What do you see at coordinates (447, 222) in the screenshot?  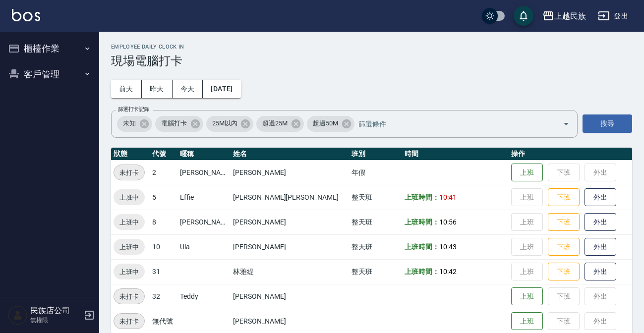 I see `span: 10:56` at bounding box center [447, 222].